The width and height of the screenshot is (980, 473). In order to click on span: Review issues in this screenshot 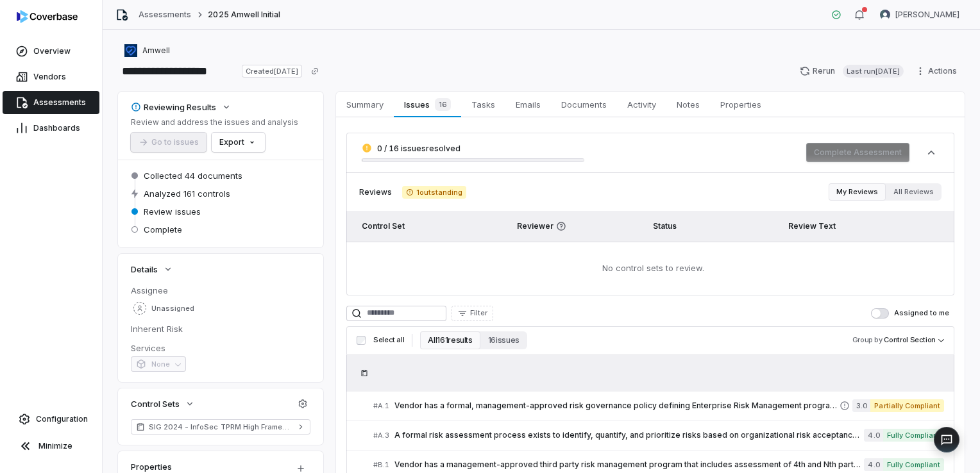, I will do `click(172, 211)`.